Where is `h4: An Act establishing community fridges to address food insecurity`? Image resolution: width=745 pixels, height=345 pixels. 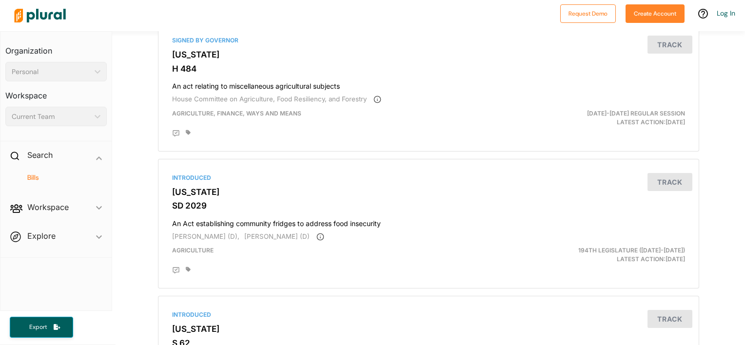 h4: An Act establishing community fridges to address food insecurity is located at coordinates (429, 221).